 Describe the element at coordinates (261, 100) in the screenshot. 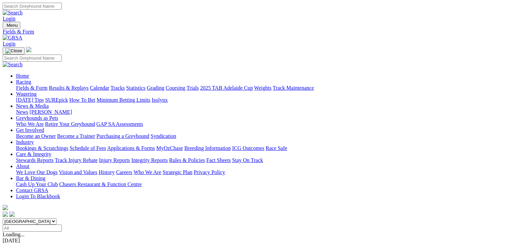

I see `div: Wagering` at that location.